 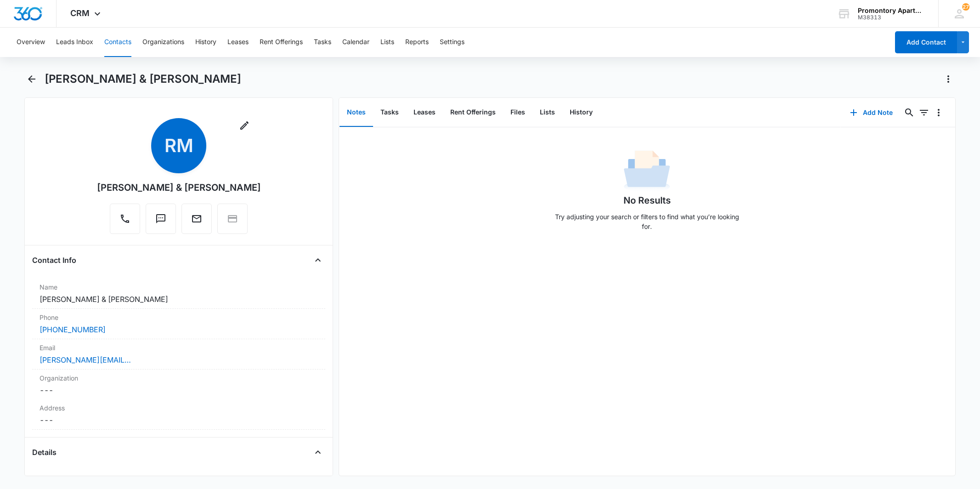 I want to click on button: Overflow Menu, so click(x=939, y=113).